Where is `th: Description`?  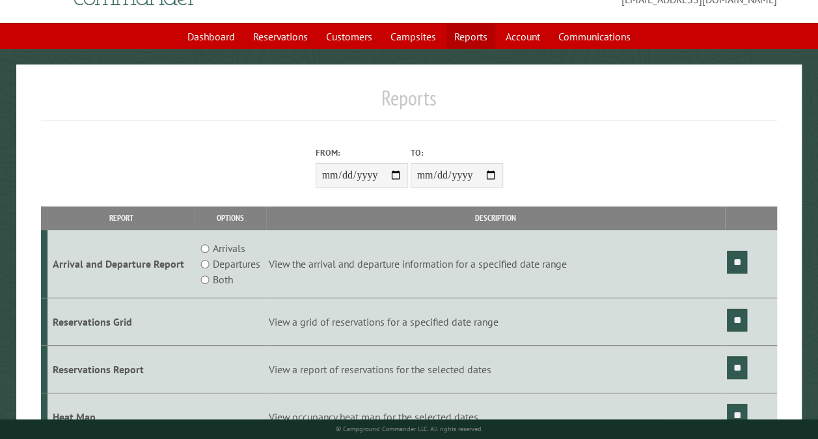
th: Description is located at coordinates (495, 217).